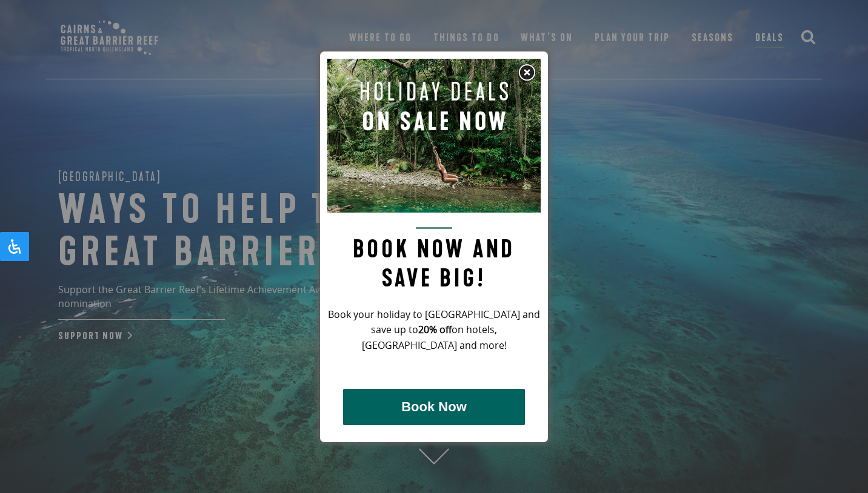 The image size is (868, 493). Describe the element at coordinates (435, 330) in the screenshot. I see `strong: 20% off` at that location.